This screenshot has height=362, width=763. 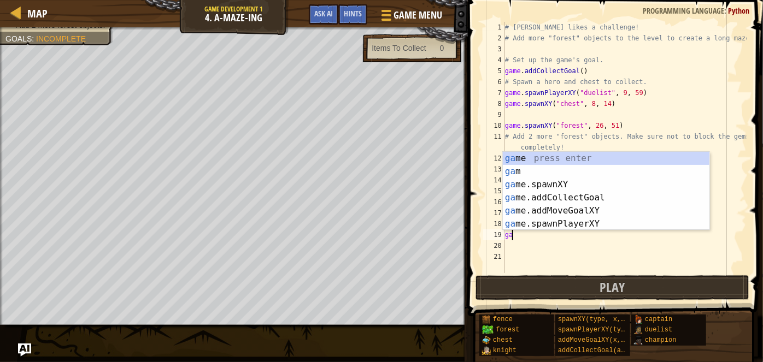 I want to click on div: 15, so click(x=494, y=191).